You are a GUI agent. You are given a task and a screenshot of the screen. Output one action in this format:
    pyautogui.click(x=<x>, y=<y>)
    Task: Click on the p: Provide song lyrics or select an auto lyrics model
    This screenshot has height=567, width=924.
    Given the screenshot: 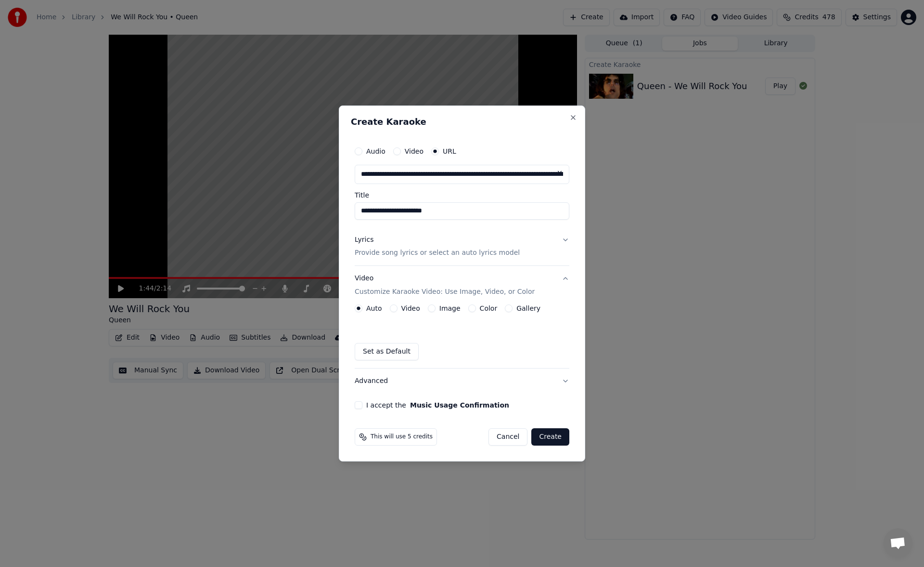 What is the action you would take?
    pyautogui.click(x=437, y=254)
    